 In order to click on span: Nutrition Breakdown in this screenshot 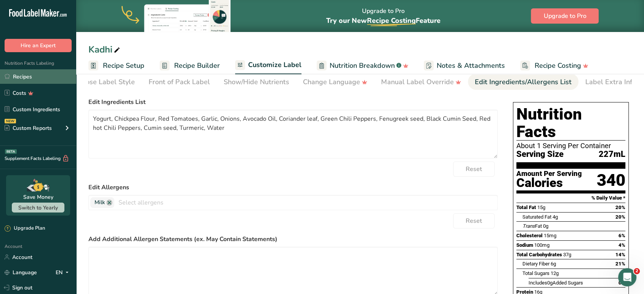, I will do `click(362, 65)`.